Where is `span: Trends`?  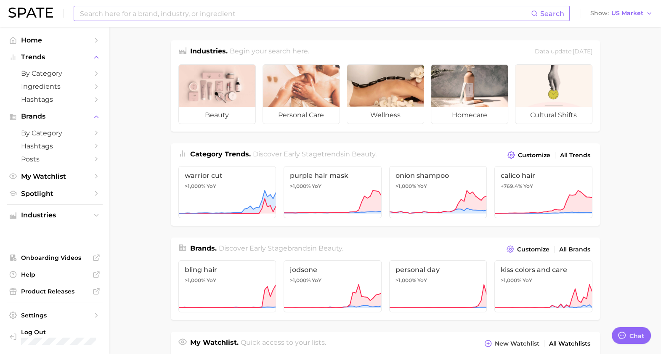 span: Trends is located at coordinates (55, 57).